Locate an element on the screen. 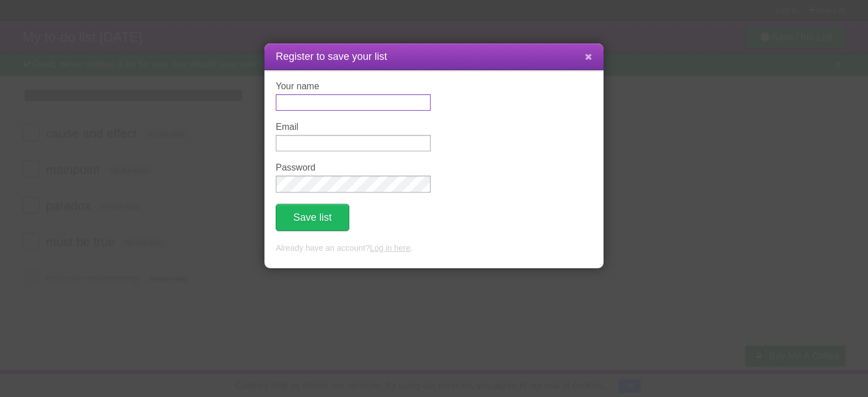 This screenshot has width=868, height=397. h1: Register to save your list is located at coordinates (434, 57).